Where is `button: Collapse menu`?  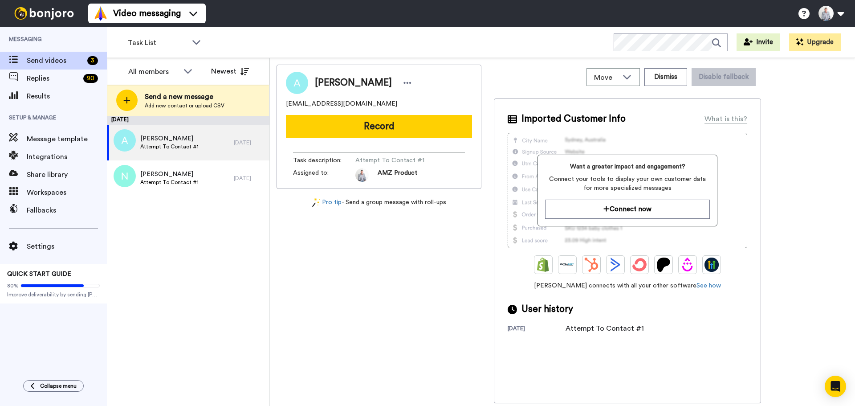 button: Collapse menu is located at coordinates (53, 386).